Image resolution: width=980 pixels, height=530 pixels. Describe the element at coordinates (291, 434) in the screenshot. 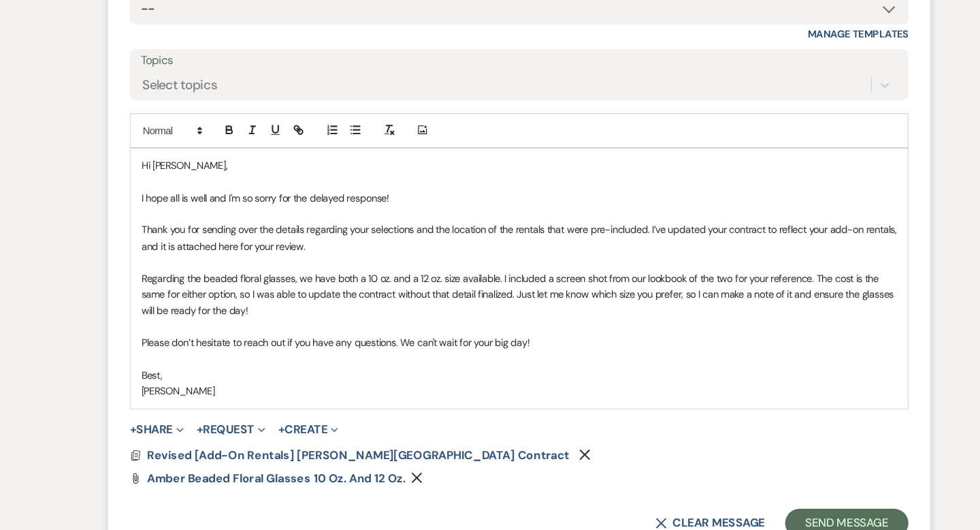

I see `button: Create` at that location.